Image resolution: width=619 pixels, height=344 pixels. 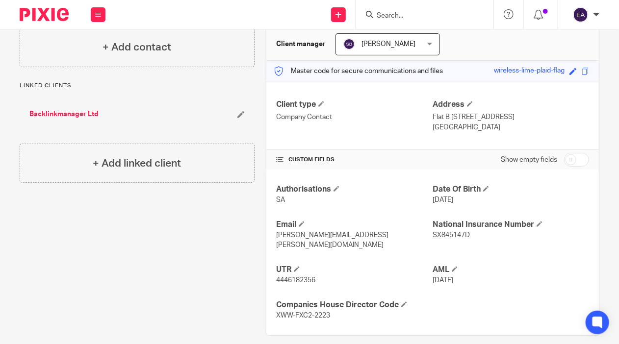 What do you see at coordinates (354, 160) in the screenshot?
I see `h4: CUSTOM FIELDS` at bounding box center [354, 160].